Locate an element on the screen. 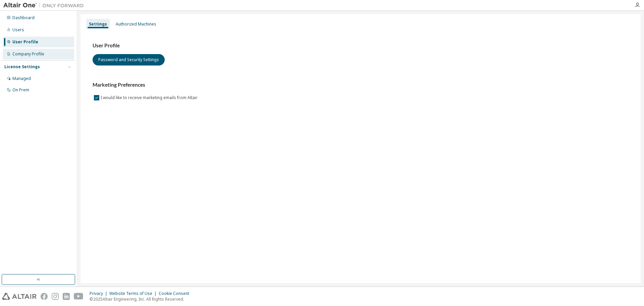 Image resolution: width=644 pixels, height=306 pixels. img: Altair One is located at coordinates (45, 5).